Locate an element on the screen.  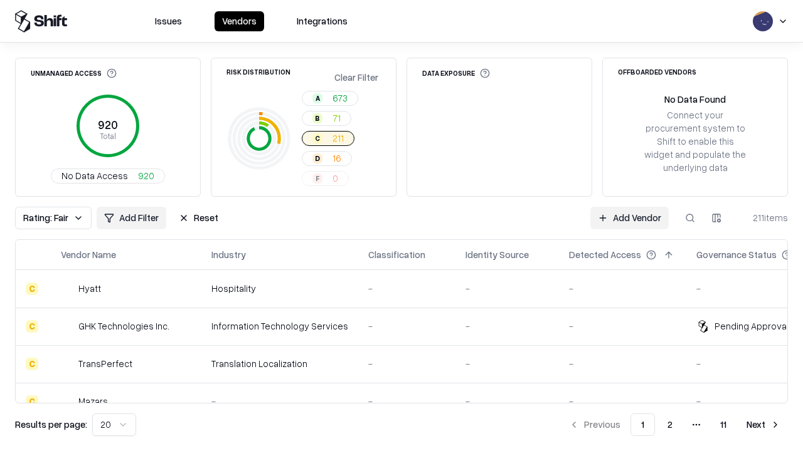
button: 2 is located at coordinates (670, 425).